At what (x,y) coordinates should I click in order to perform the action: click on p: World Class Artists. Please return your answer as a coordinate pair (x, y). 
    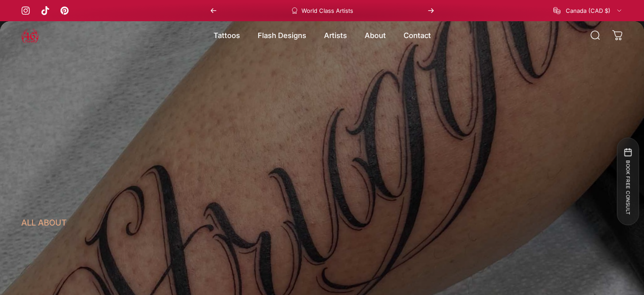
    Looking at the image, I should click on (327, 11).